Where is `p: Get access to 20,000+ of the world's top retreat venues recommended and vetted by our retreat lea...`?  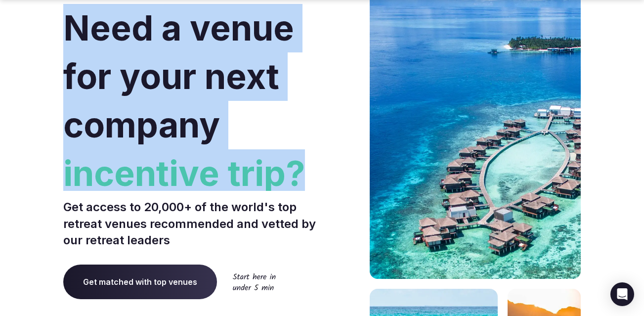 p: Get access to 20,000+ of the world's top retreat venues recommended and vetted by our retreat lea... is located at coordinates (191, 224).